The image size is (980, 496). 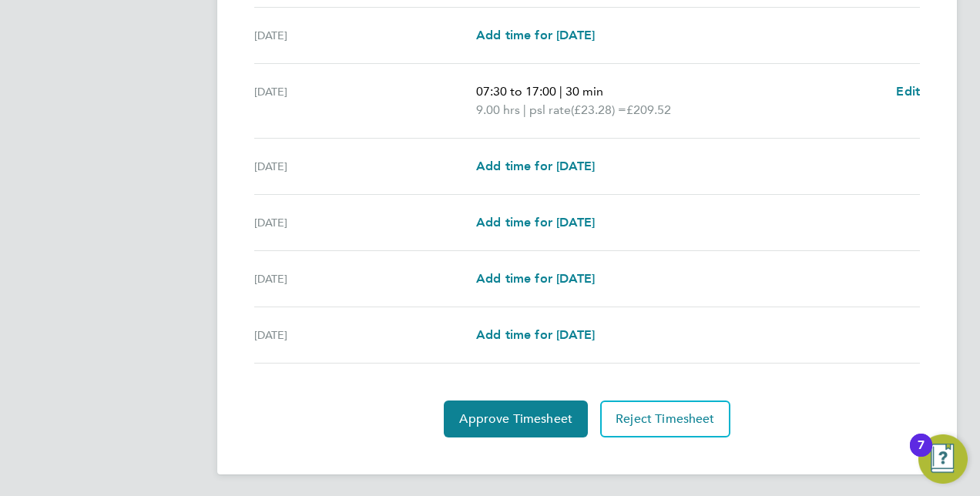 I want to click on button: Open Resource Center, 7 new notifications, so click(x=943, y=459).